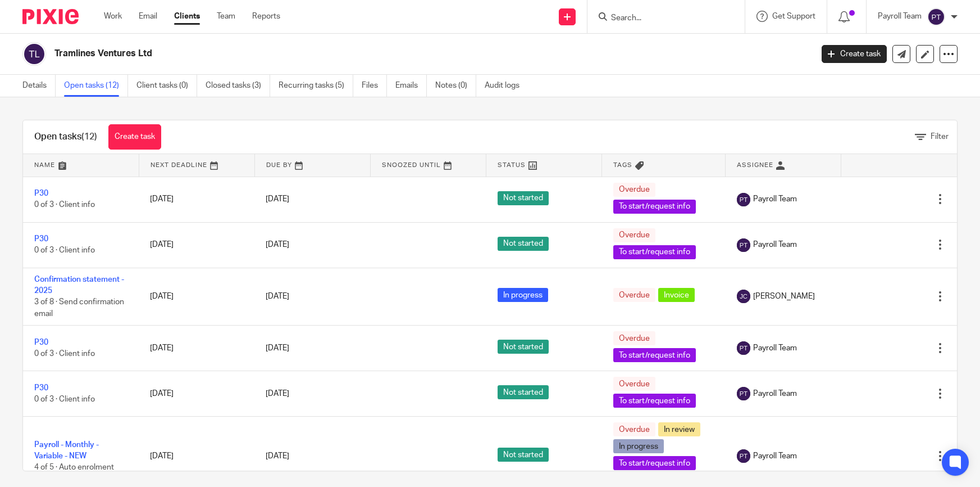 The width and height of the screenshot is (980, 487). What do you see at coordinates (50, 16) in the screenshot?
I see `img: Pixie` at bounding box center [50, 16].